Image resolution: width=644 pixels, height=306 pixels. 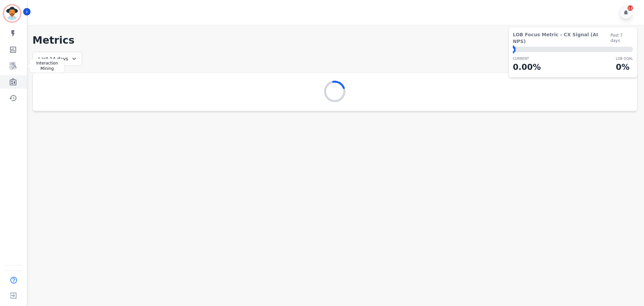 What do you see at coordinates (335, 40) in the screenshot?
I see `h1: Metrics` at bounding box center [335, 40].